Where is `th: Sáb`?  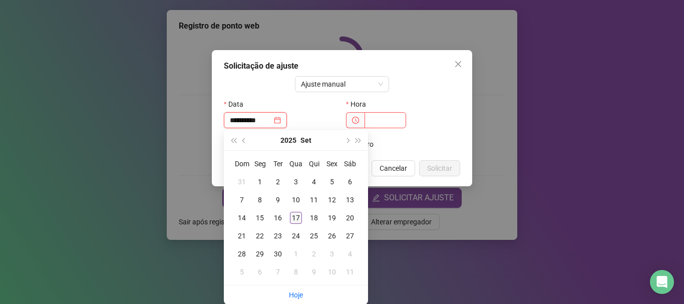
th: Sáb is located at coordinates (350, 164).